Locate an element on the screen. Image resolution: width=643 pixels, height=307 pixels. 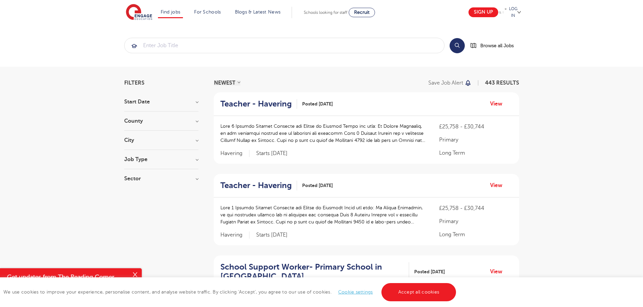
a: Blogs & Latest News is located at coordinates (258, 12).